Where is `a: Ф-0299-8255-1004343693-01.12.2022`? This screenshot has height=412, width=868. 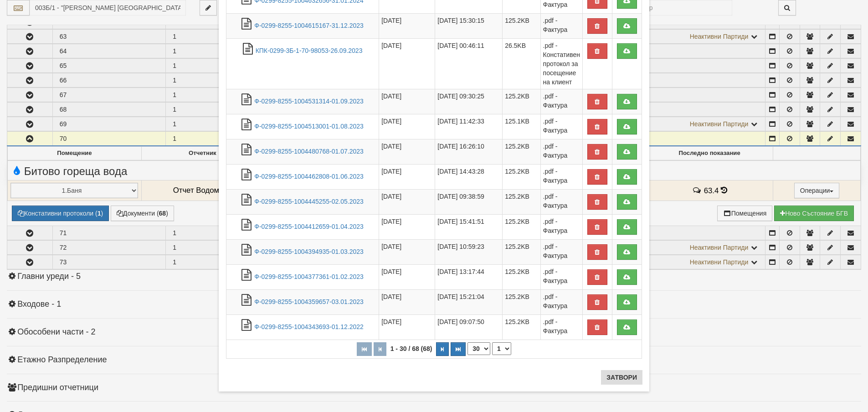
a: Ф-0299-8255-1004343693-01.12.2022 is located at coordinates (309, 327).